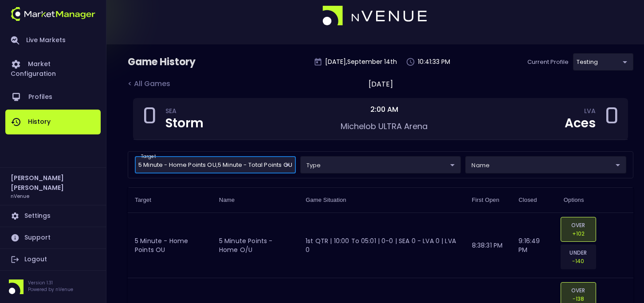 The width and height of the screenshot is (644, 303). I want to click on p: 10:41:33 PM, so click(434, 62).